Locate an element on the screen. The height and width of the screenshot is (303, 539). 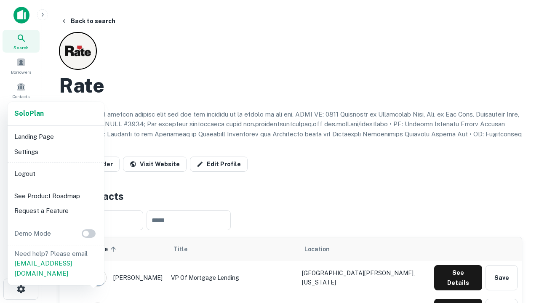
p: Need help? Please email is located at coordinates (56, 264).